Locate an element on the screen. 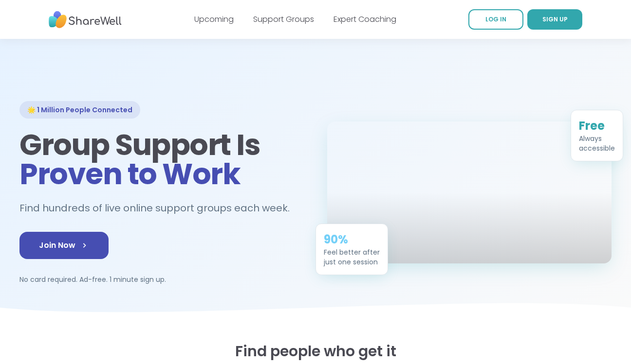  a: LOG IN is located at coordinates (495, 19).